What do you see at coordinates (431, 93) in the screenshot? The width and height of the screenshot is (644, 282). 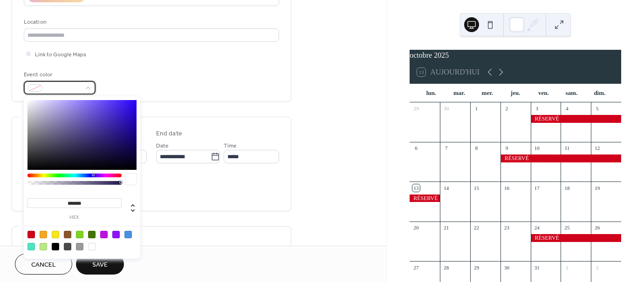 I see `div: lun.` at bounding box center [431, 93].